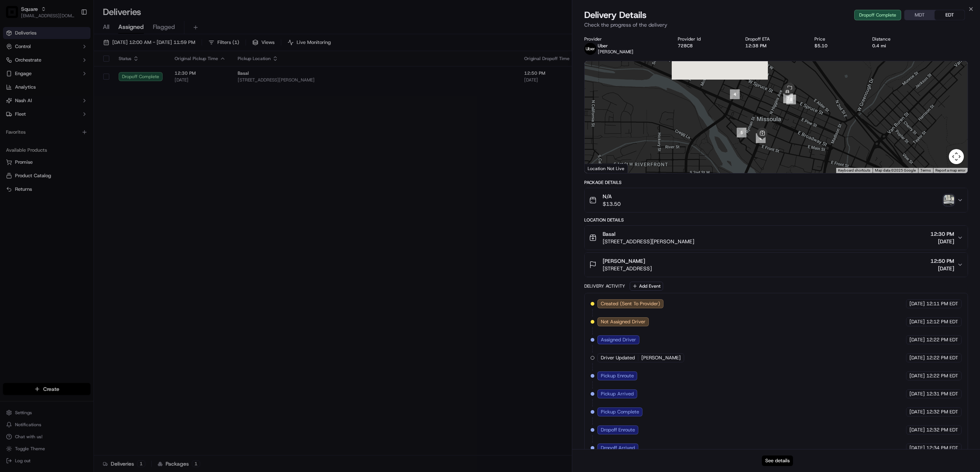 The image size is (980, 472). Describe the element at coordinates (72, 36) in the screenshot. I see `p: Welcome 👋` at that location.